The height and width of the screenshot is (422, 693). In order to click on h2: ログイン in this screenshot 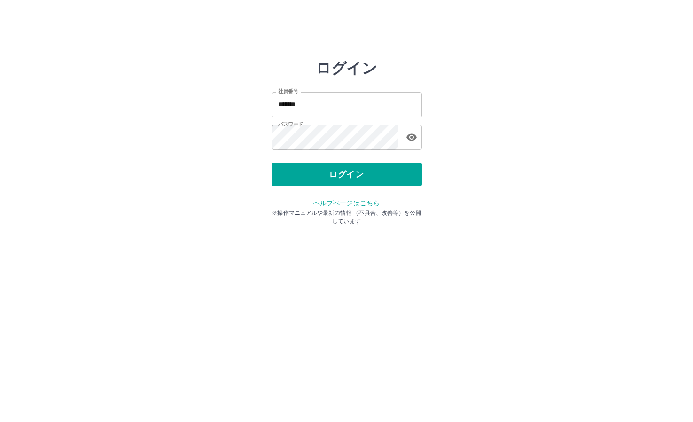, I will do `click(346, 68)`.